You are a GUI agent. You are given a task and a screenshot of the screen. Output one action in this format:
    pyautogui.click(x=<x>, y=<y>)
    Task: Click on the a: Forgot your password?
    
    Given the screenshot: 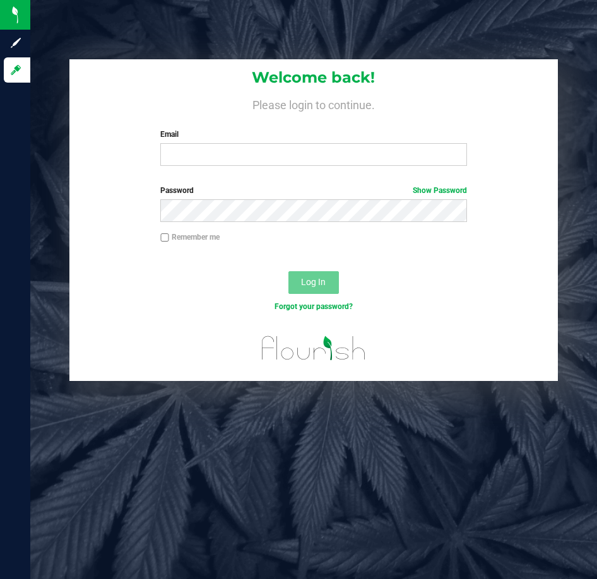 What is the action you would take?
    pyautogui.click(x=313, y=306)
    